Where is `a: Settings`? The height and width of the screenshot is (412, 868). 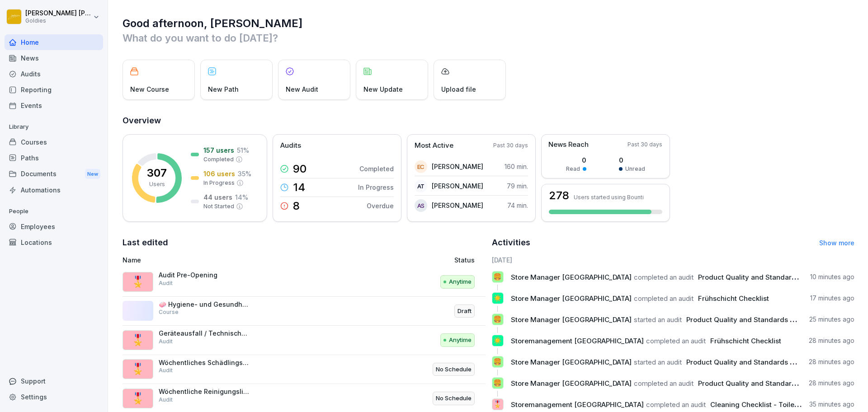 a: Settings is located at coordinates (54, 397).